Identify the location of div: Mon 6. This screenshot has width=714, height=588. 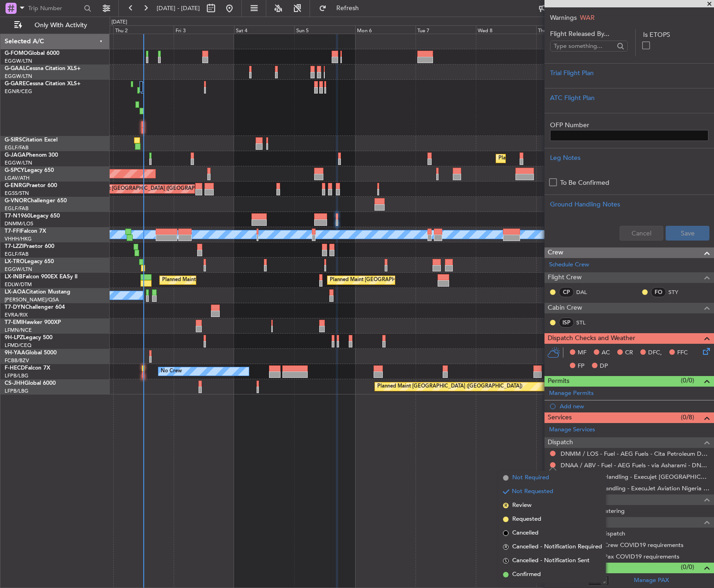
(385, 30).